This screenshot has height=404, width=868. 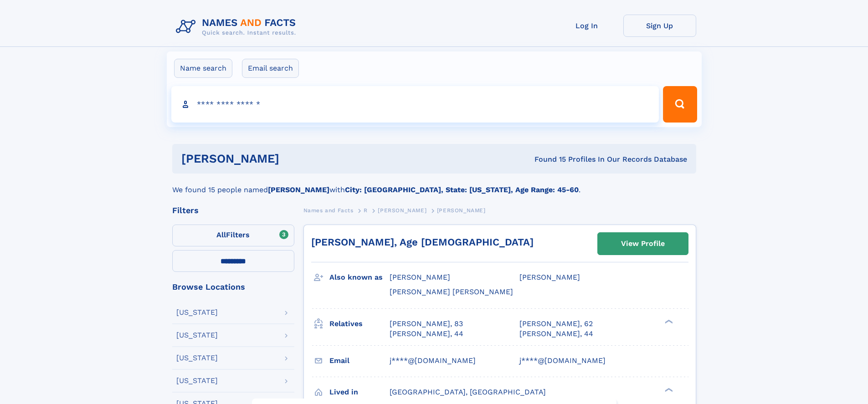 What do you see at coordinates (365, 210) in the screenshot?
I see `span: R` at bounding box center [365, 210].